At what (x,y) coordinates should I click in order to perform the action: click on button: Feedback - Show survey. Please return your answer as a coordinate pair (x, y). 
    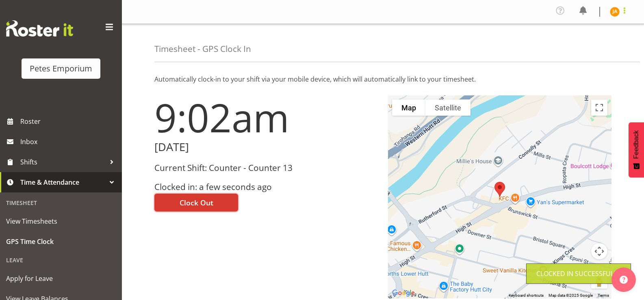
    Looking at the image, I should click on (636, 150).